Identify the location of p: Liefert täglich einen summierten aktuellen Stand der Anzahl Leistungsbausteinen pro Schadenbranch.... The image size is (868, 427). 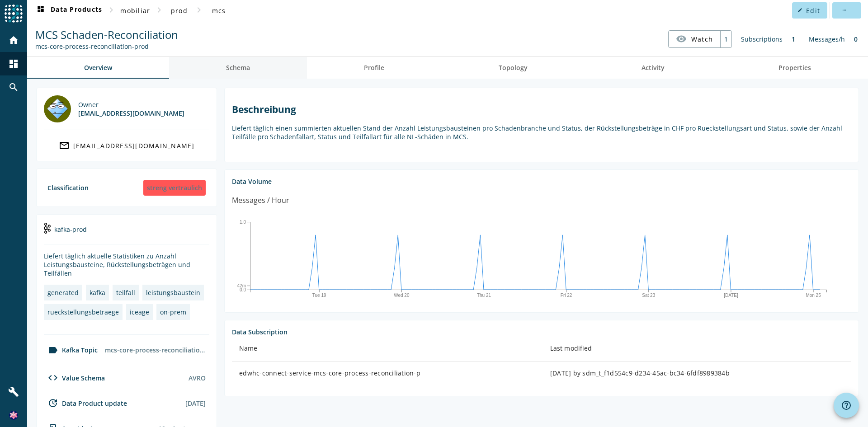
(542, 133).